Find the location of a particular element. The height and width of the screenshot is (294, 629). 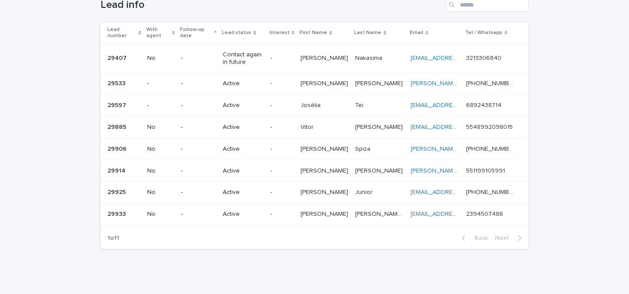

p: Vitor is located at coordinates (308, 126).